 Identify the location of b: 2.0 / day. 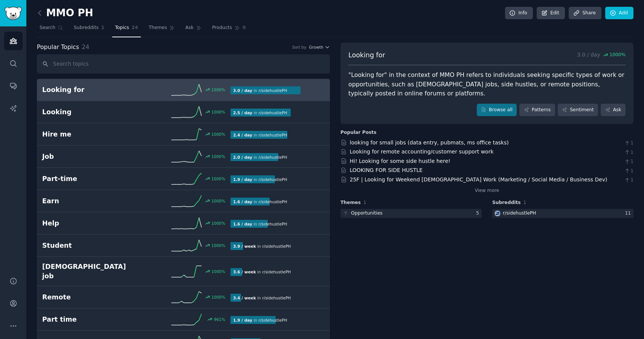
(242, 157).